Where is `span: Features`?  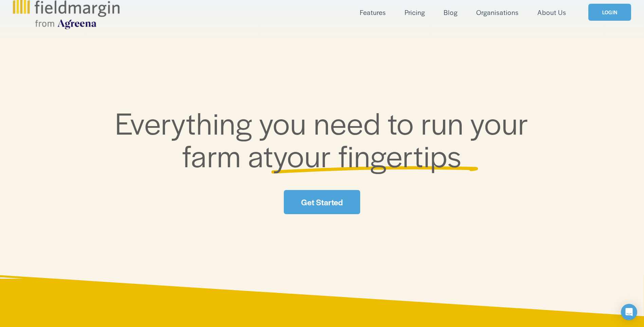
span: Features is located at coordinates (373, 12).